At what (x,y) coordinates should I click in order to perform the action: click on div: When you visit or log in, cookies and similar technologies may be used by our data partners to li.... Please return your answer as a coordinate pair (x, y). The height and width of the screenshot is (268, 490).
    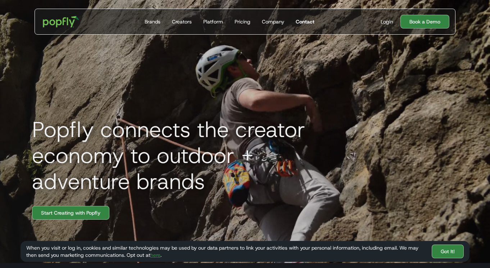
    Looking at the image, I should click on (226, 251).